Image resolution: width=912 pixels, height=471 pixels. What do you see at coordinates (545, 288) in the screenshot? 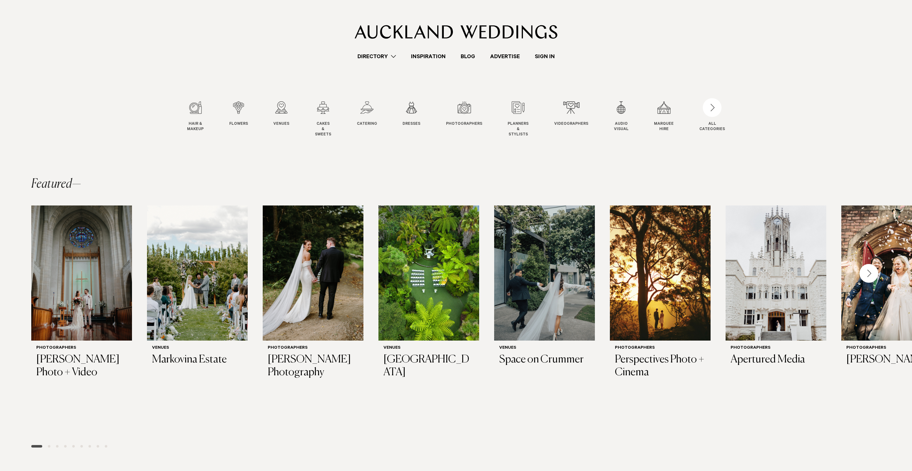
I see `a: Just married in Ponsonby Venues Space on Crummer` at bounding box center [545, 288].